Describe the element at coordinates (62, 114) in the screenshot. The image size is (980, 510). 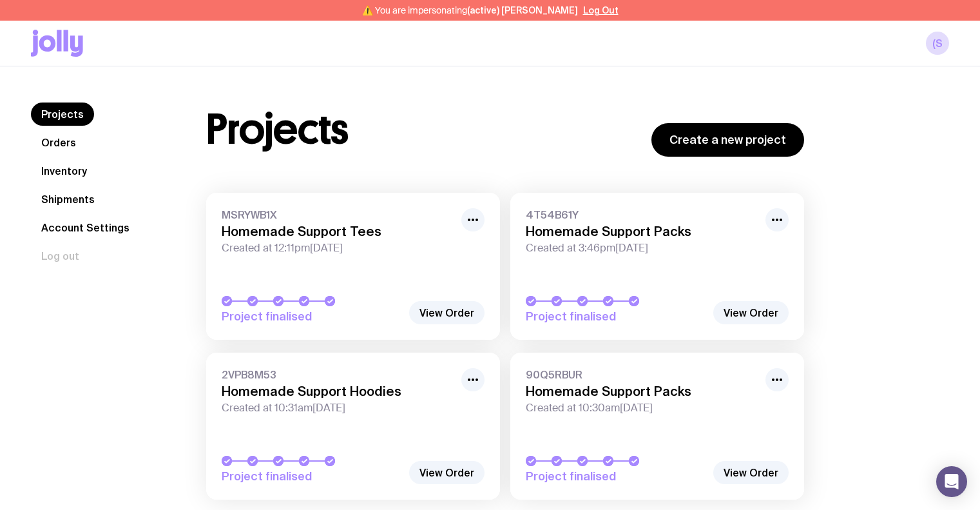
I see `a: Projects` at that location.